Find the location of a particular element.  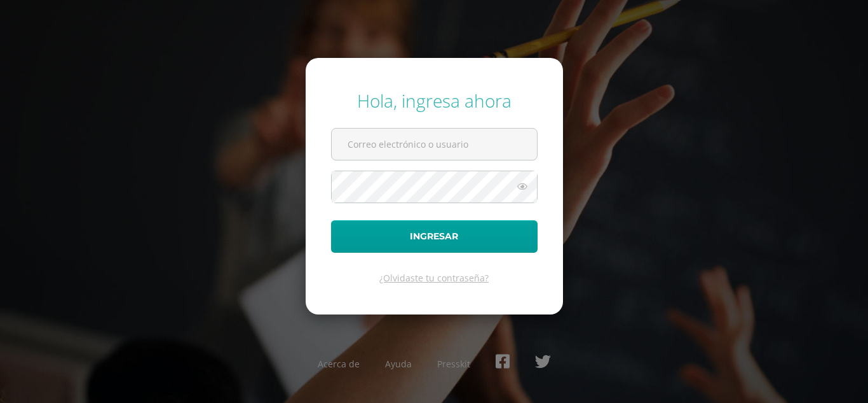

a: ¿Olvidaste tu contraseña? is located at coordinates (434, 277).